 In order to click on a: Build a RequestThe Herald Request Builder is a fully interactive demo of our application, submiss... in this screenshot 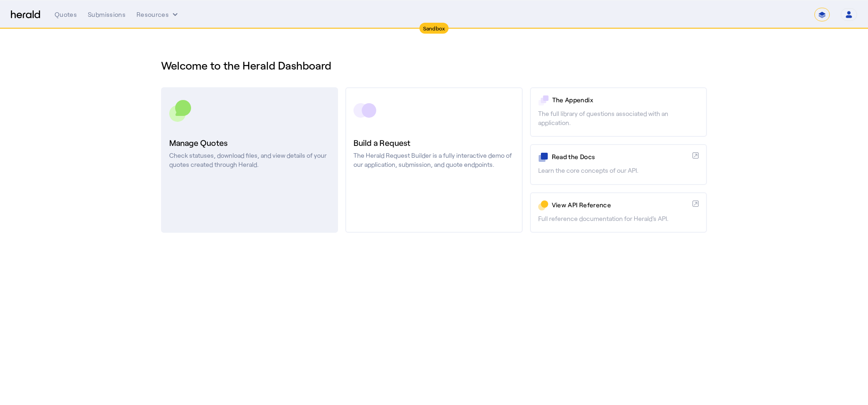, I will do `click(434, 160)`.